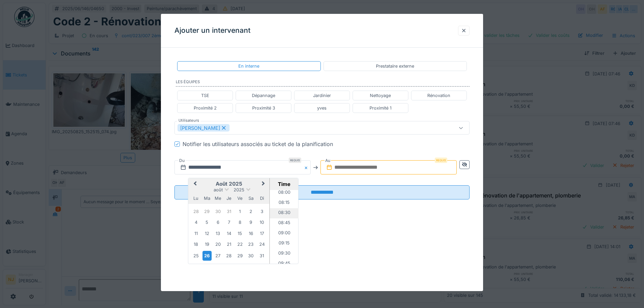  What do you see at coordinates (228, 211) in the screenshot?
I see `div: Choose jeudi 31 juillet 2025` at bounding box center [228, 211].